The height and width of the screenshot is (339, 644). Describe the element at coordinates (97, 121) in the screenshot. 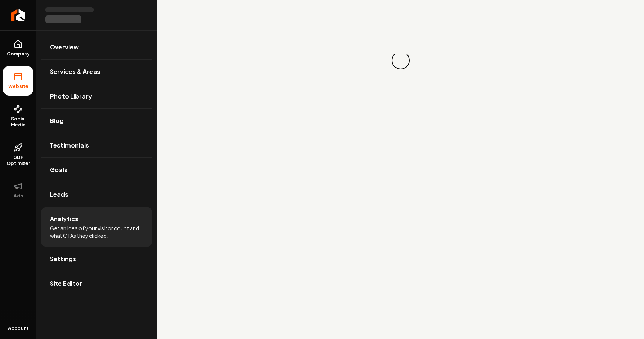

I see `a: Blog` at that location.